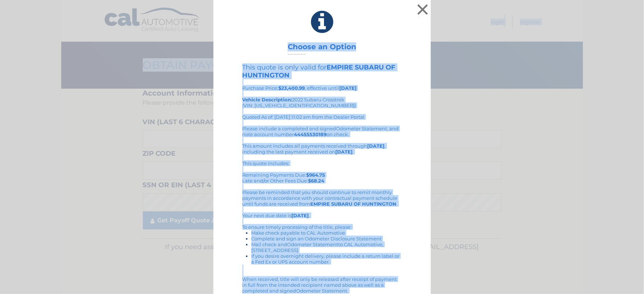 Image resolution: width=644 pixels, height=294 pixels. I want to click on strong: Vehicle Description:, so click(268, 100).